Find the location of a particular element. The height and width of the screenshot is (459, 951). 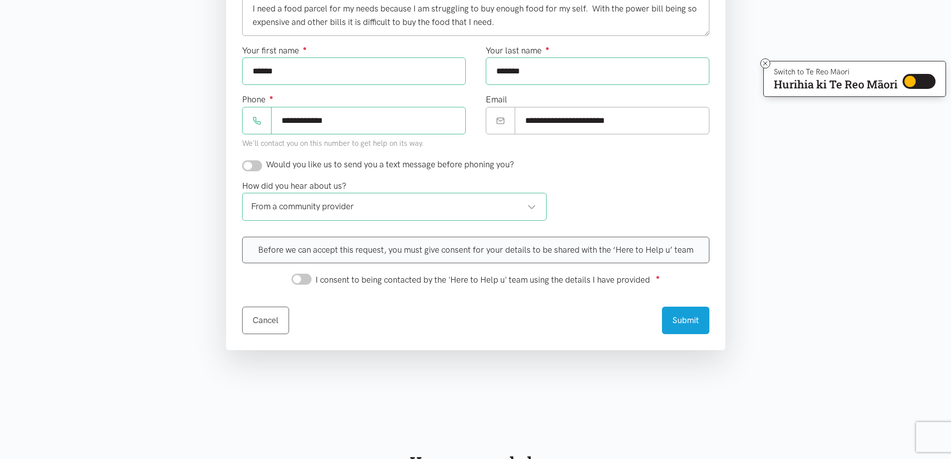

div: Before we can accept this request, you must give consent for your details to be shared with the ‘... is located at coordinates (476, 250).